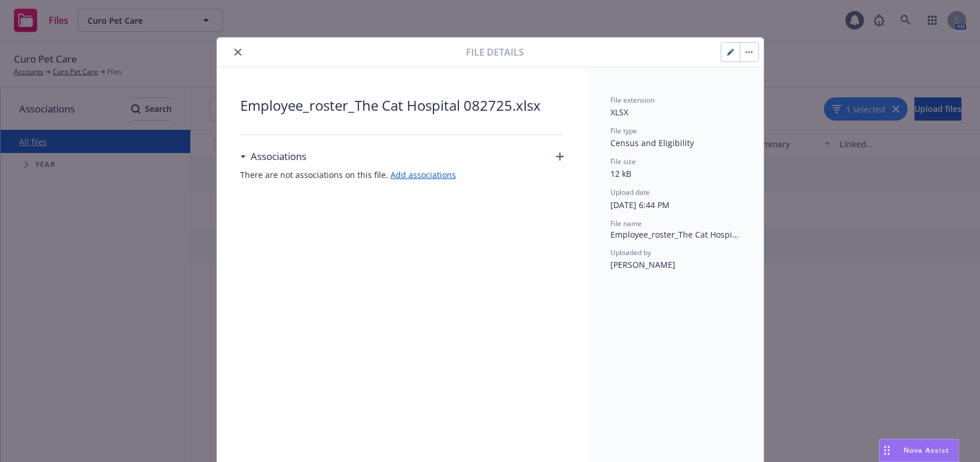 Image resolution: width=980 pixels, height=462 pixels. I want to click on span: Census and Eligibility, so click(652, 143).